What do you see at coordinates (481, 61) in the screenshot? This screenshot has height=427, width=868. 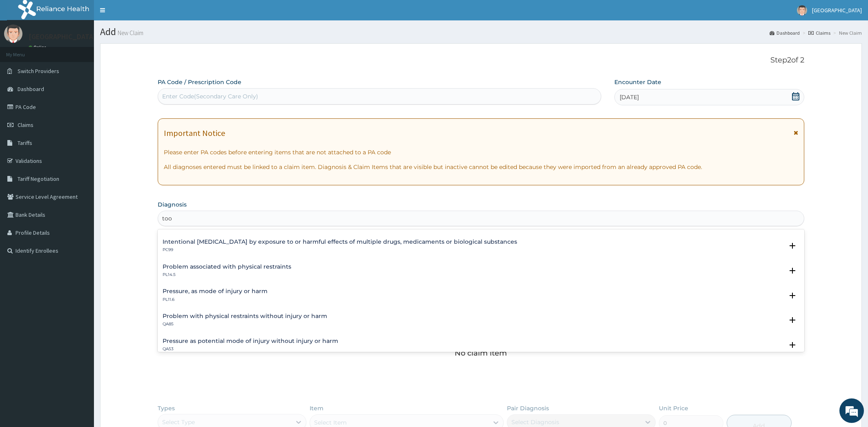 I see `p: Step 2 of 2` at bounding box center [481, 61].